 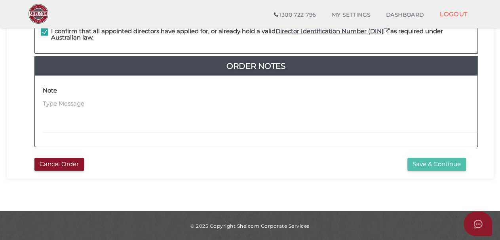 What do you see at coordinates (436, 164) in the screenshot?
I see `button: Save & Continue` at bounding box center [436, 164].